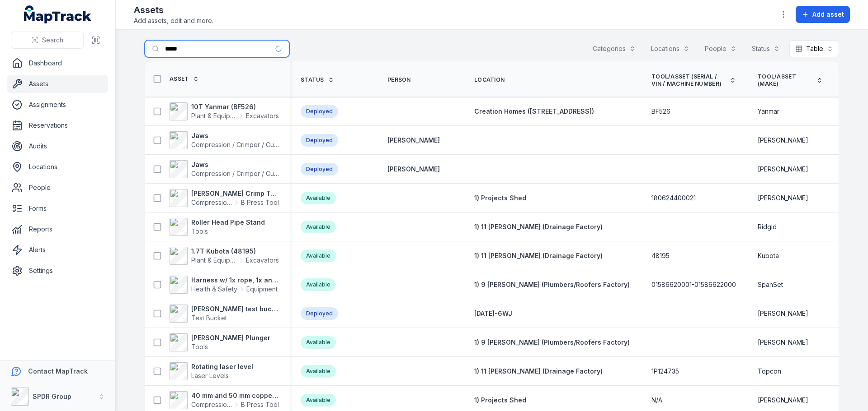 The image size is (868, 411). Describe the element at coordinates (312, 80) in the screenshot. I see `span: Status` at that location.